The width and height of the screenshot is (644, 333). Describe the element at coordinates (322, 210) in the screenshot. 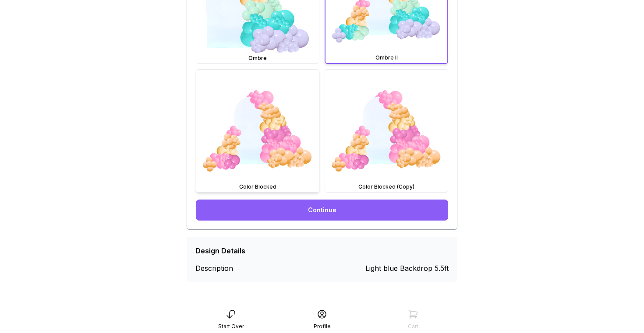

I see `a: Continue` at that location.